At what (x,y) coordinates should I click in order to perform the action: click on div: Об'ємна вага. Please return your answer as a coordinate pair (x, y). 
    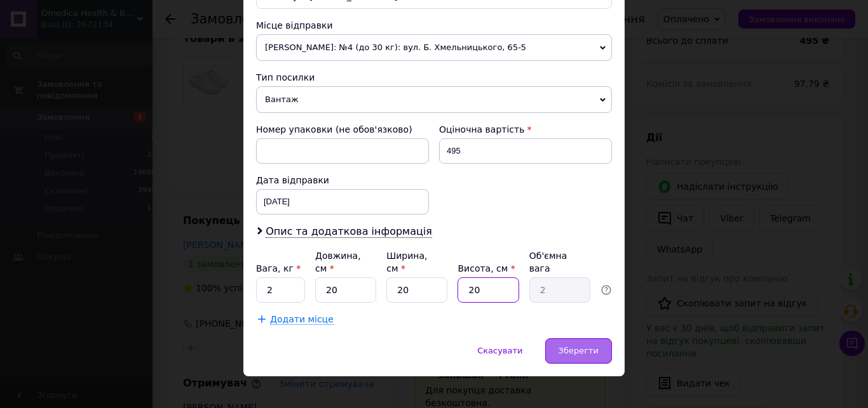
    Looking at the image, I should click on (560, 262).